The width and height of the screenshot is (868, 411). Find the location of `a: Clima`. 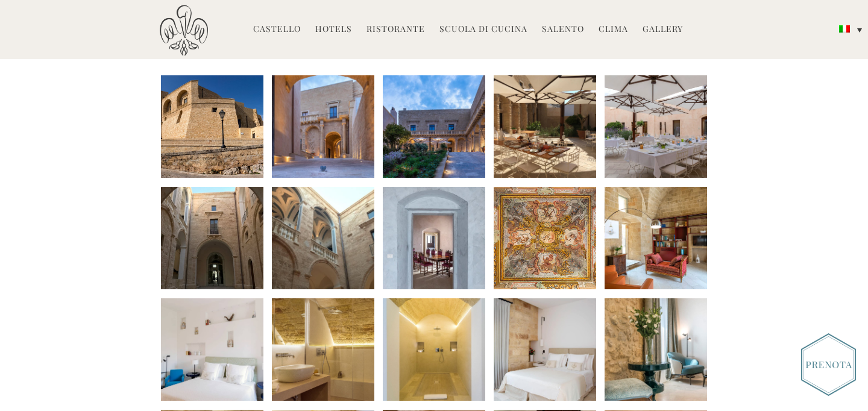

a: Clima is located at coordinates (614, 29).